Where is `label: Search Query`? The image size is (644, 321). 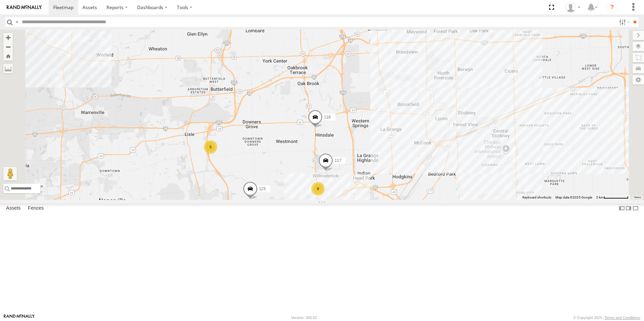
label: Search Query is located at coordinates (17, 22).